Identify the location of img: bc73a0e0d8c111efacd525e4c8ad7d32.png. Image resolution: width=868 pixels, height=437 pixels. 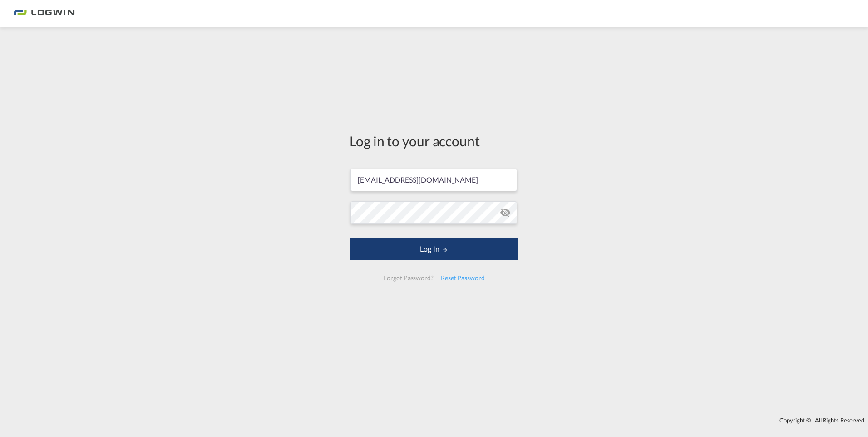
(44, 14).